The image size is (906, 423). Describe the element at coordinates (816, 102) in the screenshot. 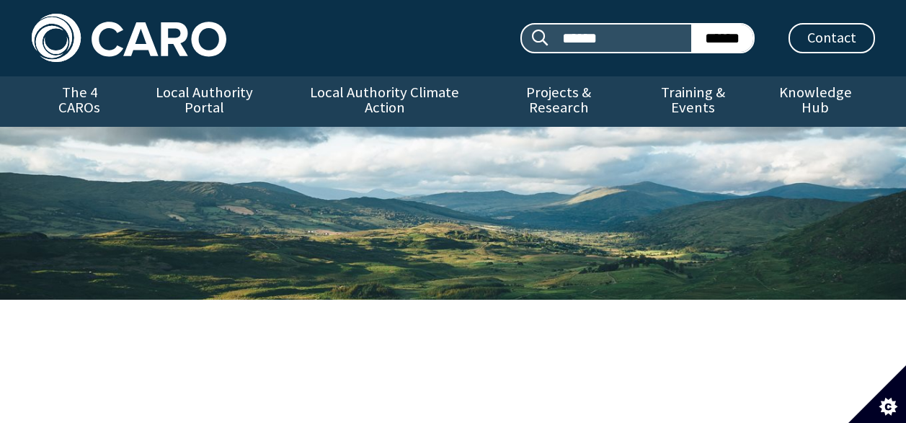

I see `a: Knowledge Hub` at that location.